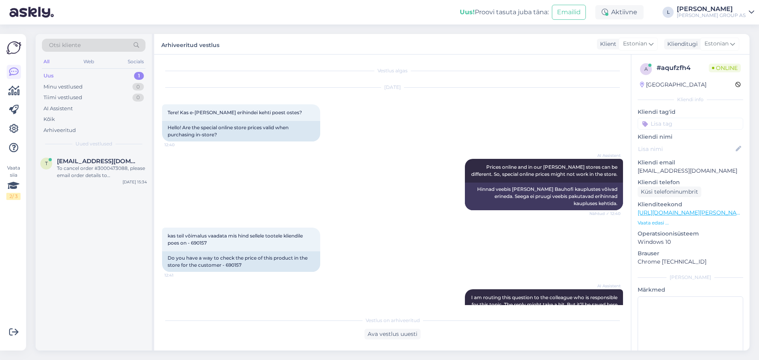 Image resolution: width=759 pixels, height=360 pixels. I want to click on p: Kliendi nimi, so click(690, 137).